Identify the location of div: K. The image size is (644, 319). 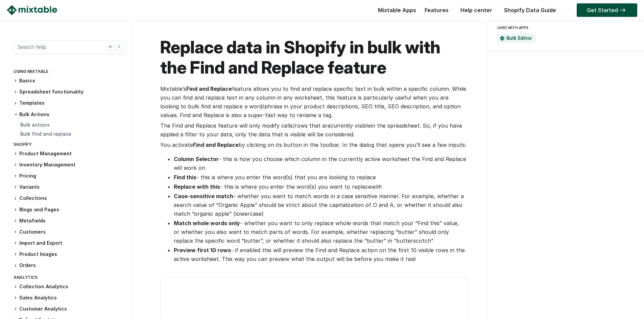
(119, 47).